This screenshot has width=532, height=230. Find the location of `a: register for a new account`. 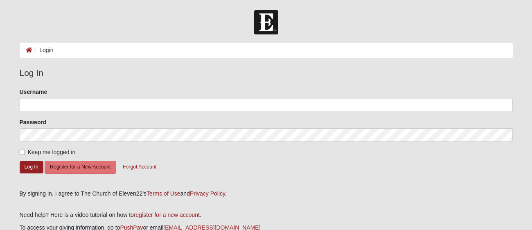

a: register for a new account is located at coordinates (167, 214).